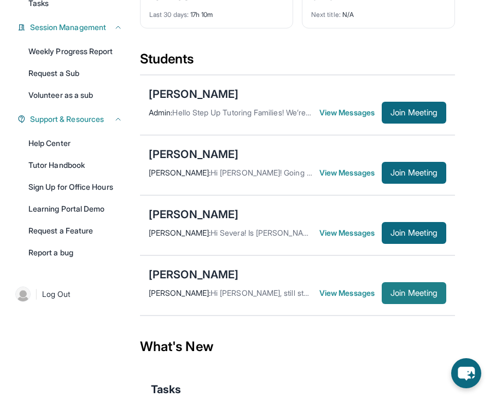  What do you see at coordinates (70, 294) in the screenshot?
I see `a: |Log Out` at bounding box center [70, 294].